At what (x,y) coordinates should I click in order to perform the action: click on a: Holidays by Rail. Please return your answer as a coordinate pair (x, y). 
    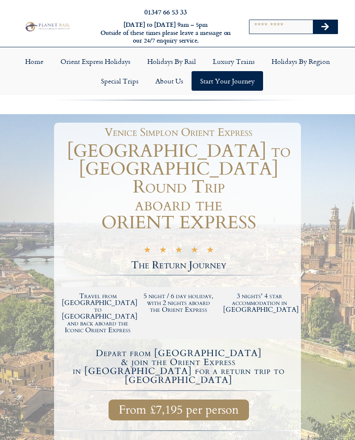
    Looking at the image, I should click on (171, 61).